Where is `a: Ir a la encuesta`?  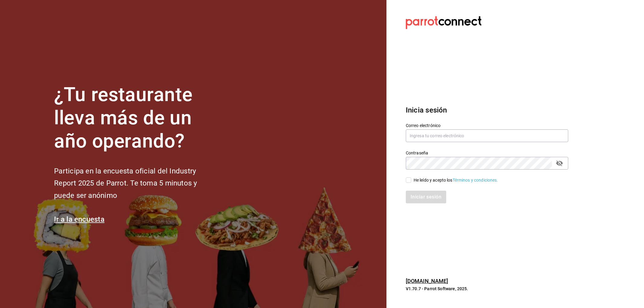 a: Ir a la encuesta is located at coordinates (79, 220).